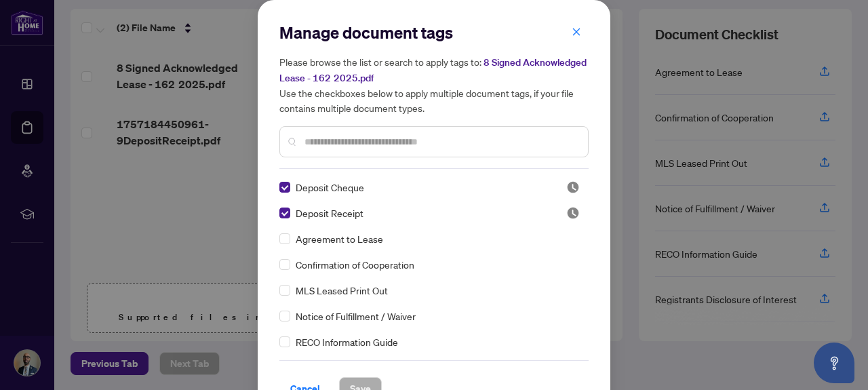  What do you see at coordinates (330, 187) in the screenshot?
I see `span: Deposit Cheque` at bounding box center [330, 187].